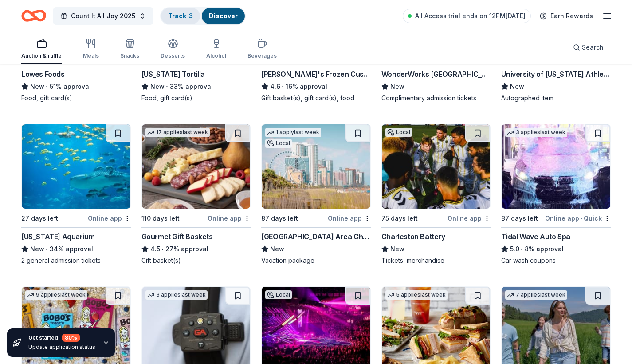 The width and height of the screenshot is (632, 364). Describe the element at coordinates (76, 166) in the screenshot. I see `img: Image for Georgia Aquarium` at that location.